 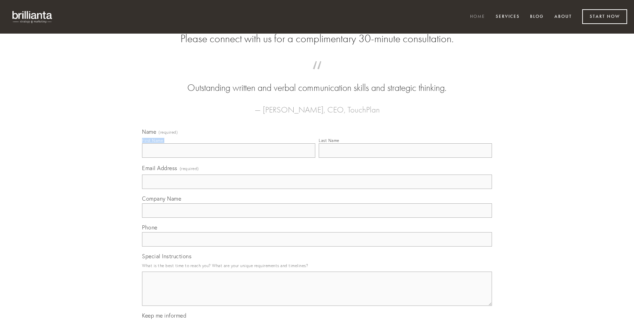 I want to click on span: Keep me informed, so click(x=164, y=316).